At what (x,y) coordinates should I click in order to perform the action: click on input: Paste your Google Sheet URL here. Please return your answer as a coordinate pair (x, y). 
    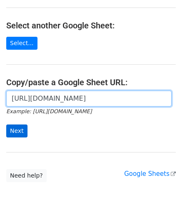
    Looking at the image, I should click on (89, 98).